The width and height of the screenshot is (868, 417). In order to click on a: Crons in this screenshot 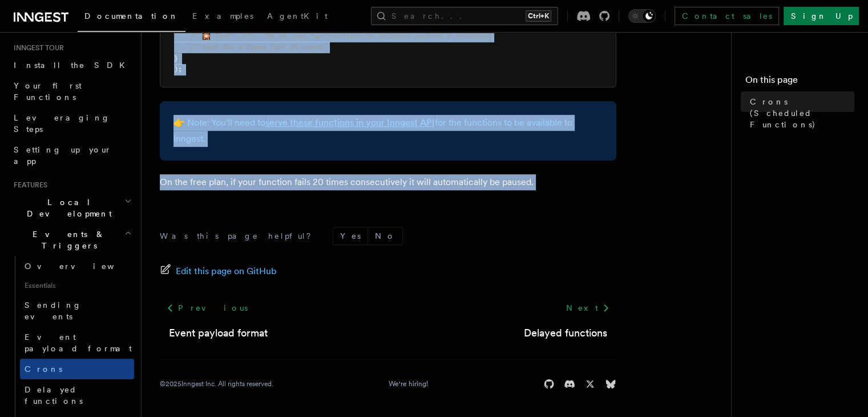, I will do `click(77, 369)`.